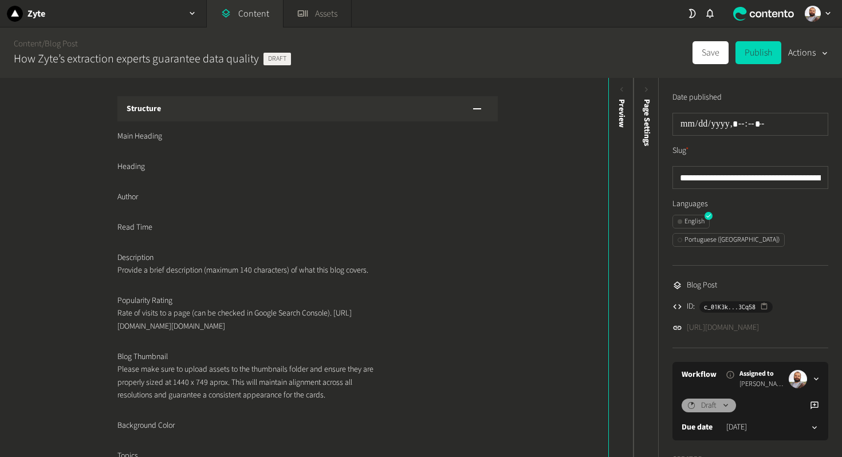 This screenshot has height=457, width=842. Describe the element at coordinates (140, 136) in the screenshot. I see `span: Main Heading` at that location.